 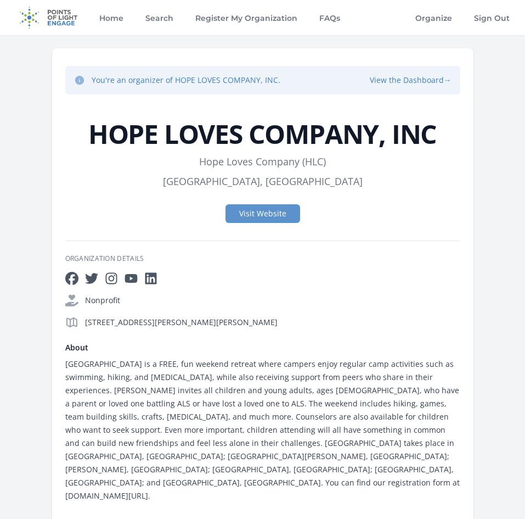 I want to click on dd: Hope Loves Company (HLC), so click(x=262, y=161).